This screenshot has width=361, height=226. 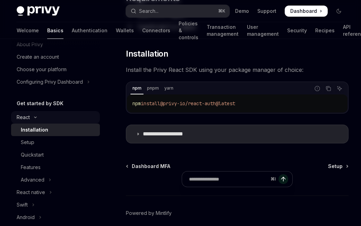 I want to click on a: Wallets, so click(x=125, y=31).